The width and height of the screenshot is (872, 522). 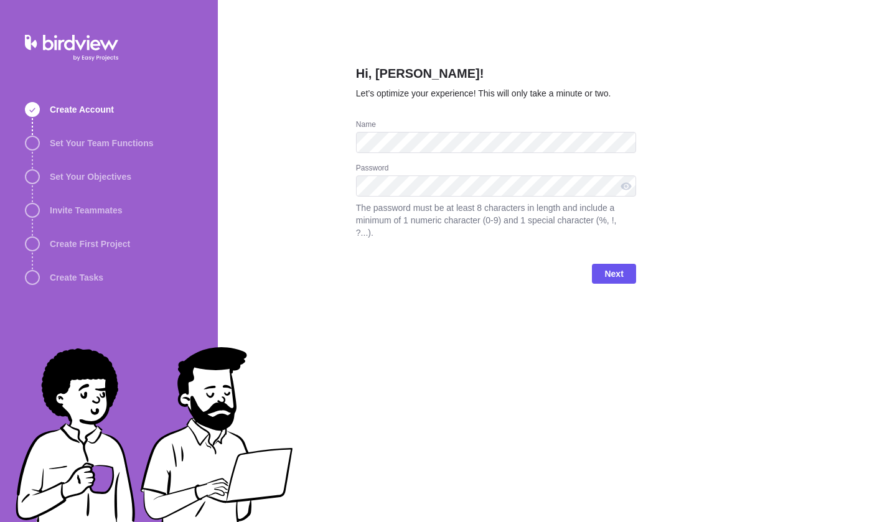 What do you see at coordinates (90, 244) in the screenshot?
I see `span: Create First Project` at bounding box center [90, 244].